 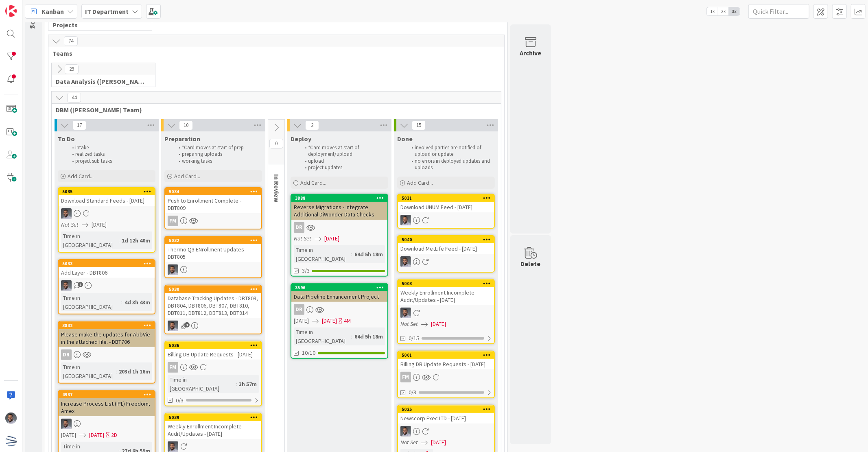 I want to click on div: 3h 57m, so click(x=248, y=384).